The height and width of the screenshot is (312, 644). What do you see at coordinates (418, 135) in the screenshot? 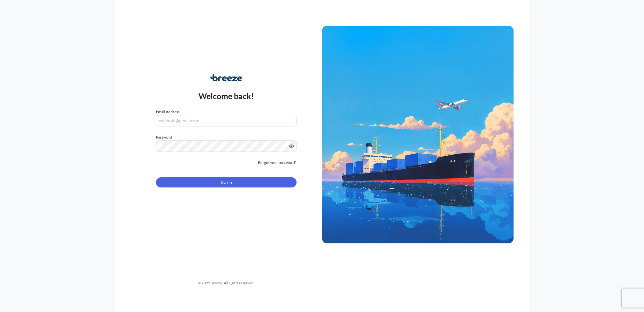
I see `img: Ship illustration` at bounding box center [418, 135].